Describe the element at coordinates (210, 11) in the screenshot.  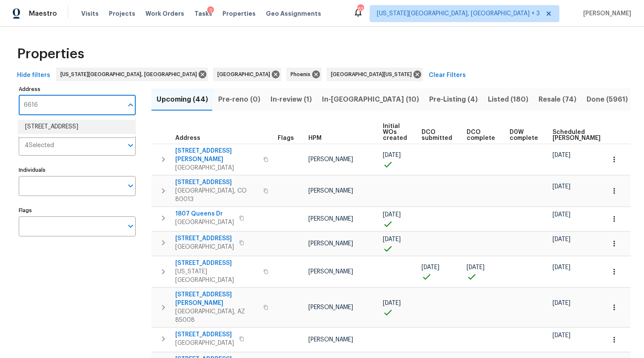
I see `div: 1` at that location.